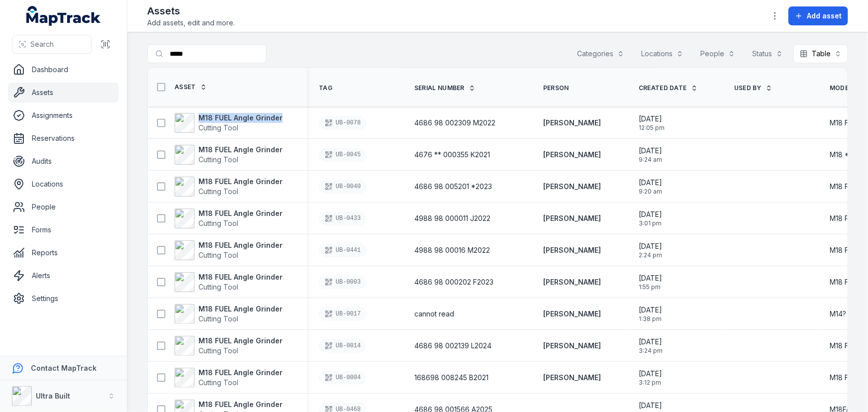  What do you see at coordinates (343, 187) in the screenshot?
I see `div: UB-0040` at bounding box center [343, 187].